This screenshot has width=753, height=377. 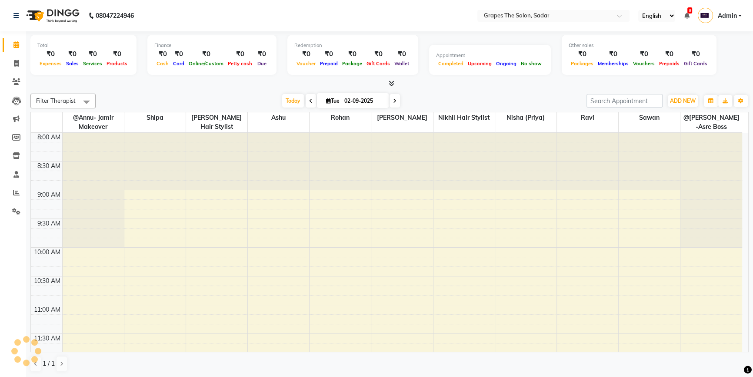 What do you see at coordinates (402, 63) in the screenshot?
I see `span: Wallet` at bounding box center [402, 63].